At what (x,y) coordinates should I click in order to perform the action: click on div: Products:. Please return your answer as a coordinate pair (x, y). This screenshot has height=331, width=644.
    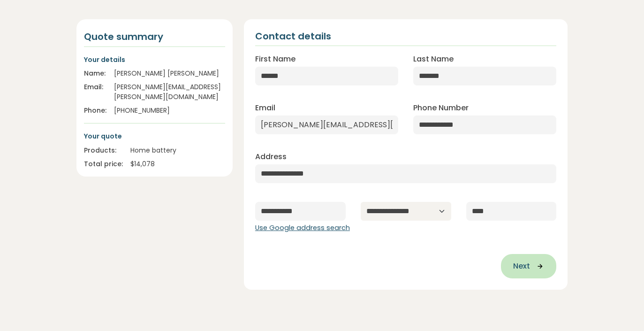
    Looking at the image, I should click on (103, 150).